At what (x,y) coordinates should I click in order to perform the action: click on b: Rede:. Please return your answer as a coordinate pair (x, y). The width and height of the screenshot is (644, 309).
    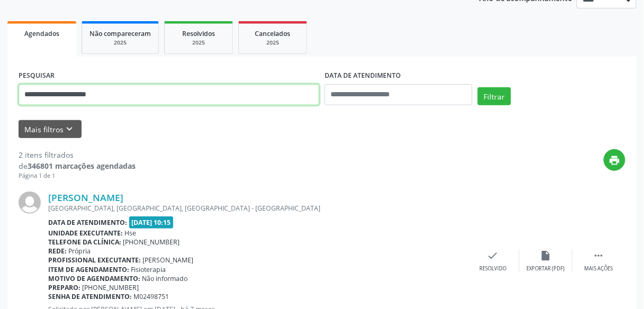
    Looking at the image, I should click on (58, 251).